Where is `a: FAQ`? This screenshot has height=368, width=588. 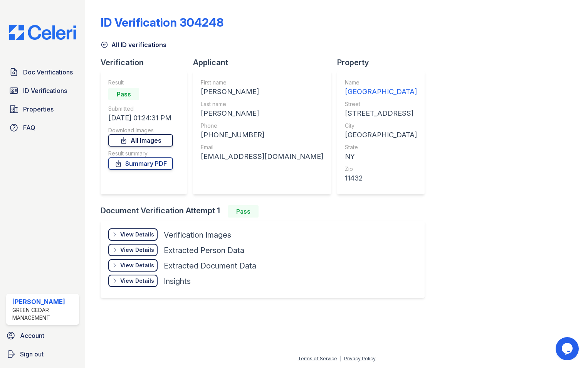
a: FAQ is located at coordinates (42, 128).